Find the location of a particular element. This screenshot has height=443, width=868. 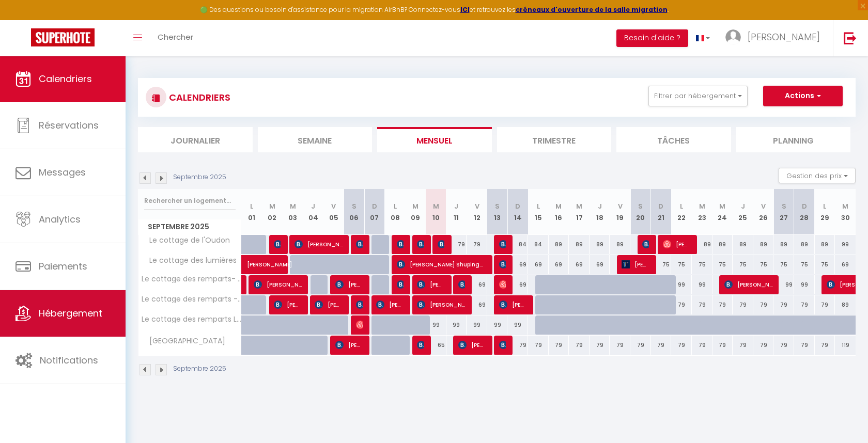

th: 06 is located at coordinates (355, 212).